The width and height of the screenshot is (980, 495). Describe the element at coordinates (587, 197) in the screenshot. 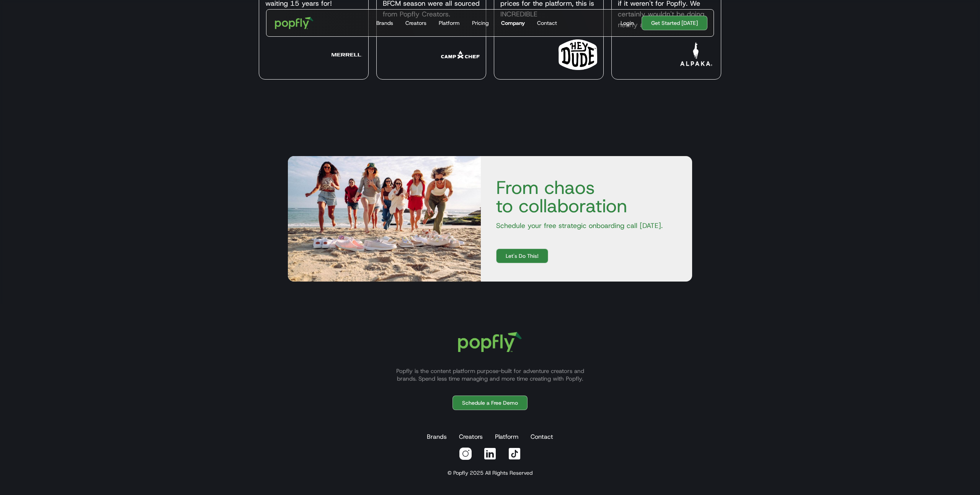

I see `h4: From chaos to collaboration` at that location.